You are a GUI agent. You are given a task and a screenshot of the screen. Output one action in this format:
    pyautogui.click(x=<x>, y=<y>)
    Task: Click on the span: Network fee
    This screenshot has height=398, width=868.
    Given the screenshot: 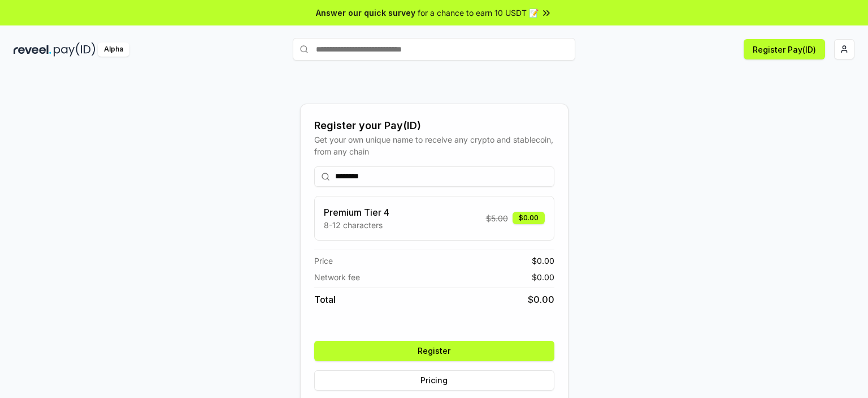 What is the action you would take?
    pyautogui.click(x=337, y=276)
    